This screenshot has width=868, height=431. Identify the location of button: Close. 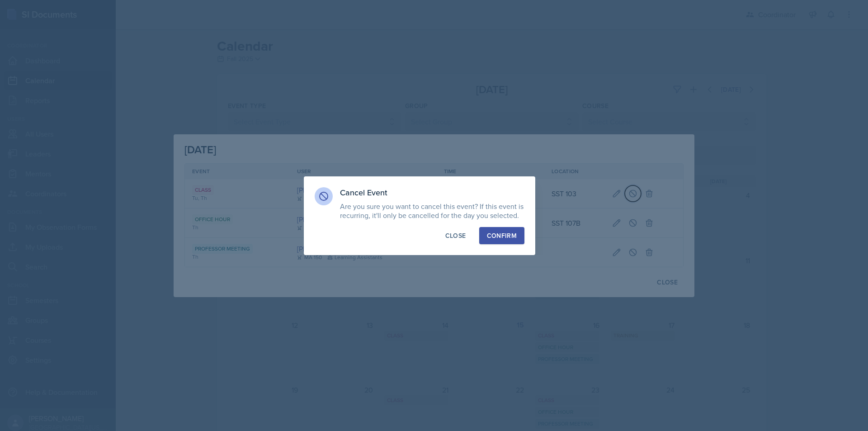
(456, 235).